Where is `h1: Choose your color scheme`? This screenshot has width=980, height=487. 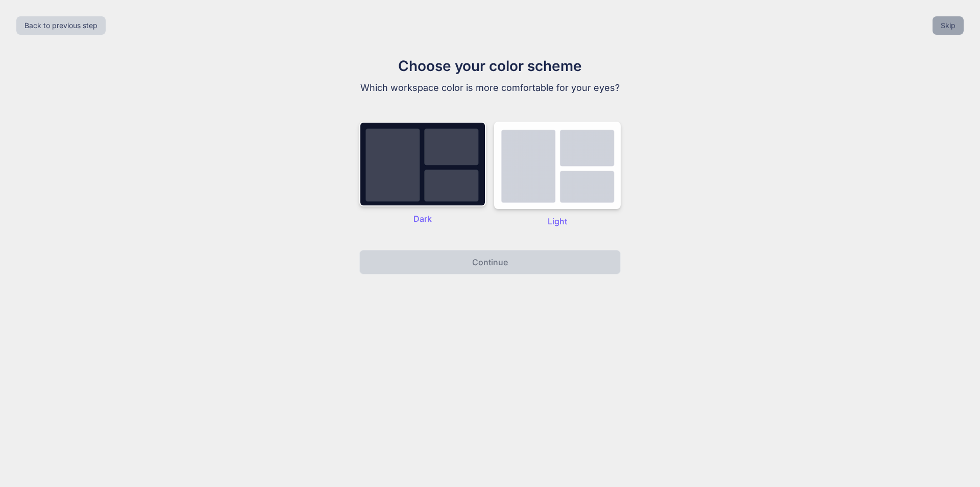
h1: Choose your color scheme is located at coordinates (490, 66).